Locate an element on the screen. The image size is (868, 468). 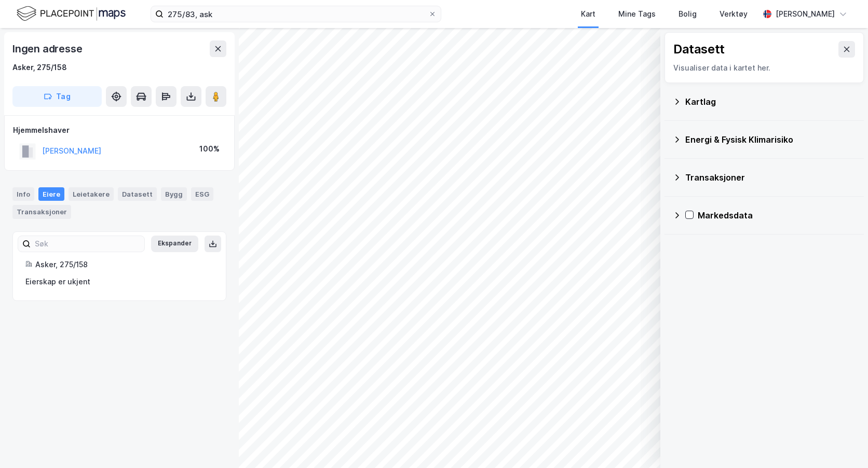
div: Markedsdata is located at coordinates (777, 215).